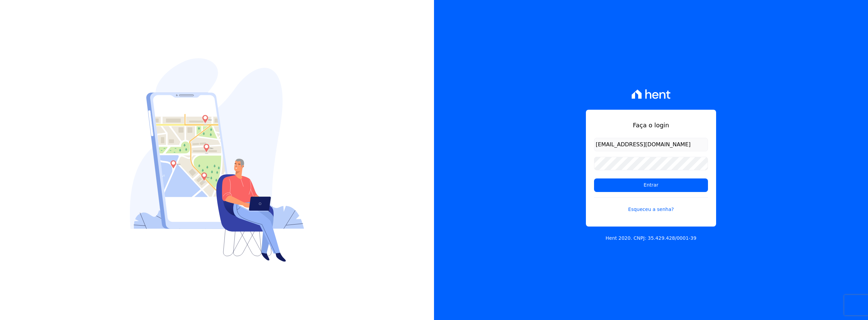 This screenshot has height=320, width=868. Describe the element at coordinates (651, 238) in the screenshot. I see `p: Hent 2020. CNPJ: 35.429.428/0001-39` at that location.